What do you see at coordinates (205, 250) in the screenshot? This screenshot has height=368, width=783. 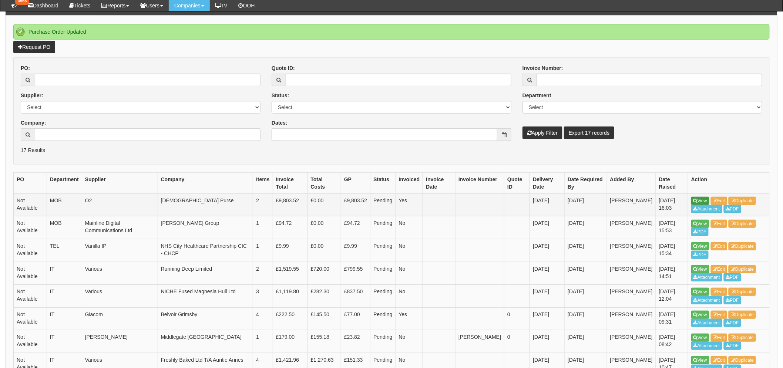 I see `td: NHS City Healthcare Partnership CIC - CHCP` at bounding box center [205, 250].